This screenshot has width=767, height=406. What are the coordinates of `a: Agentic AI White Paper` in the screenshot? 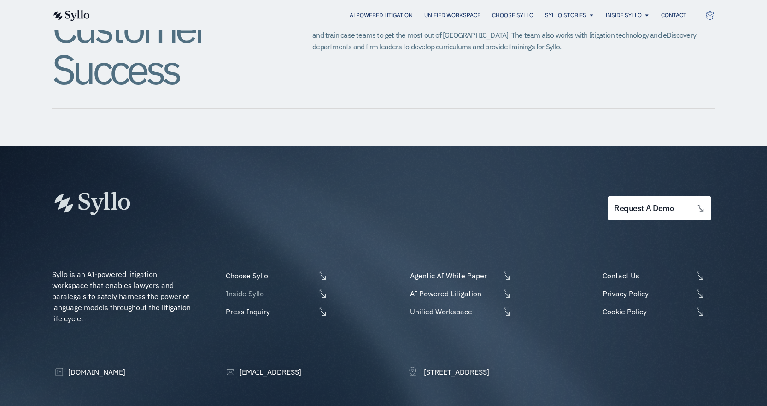 It's located at (460, 276).